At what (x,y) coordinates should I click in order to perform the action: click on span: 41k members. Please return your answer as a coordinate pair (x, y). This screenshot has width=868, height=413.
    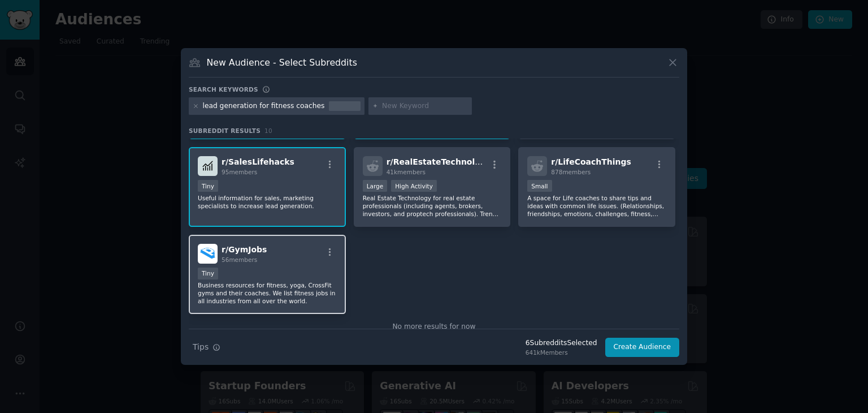
    Looking at the image, I should click on (406, 172).